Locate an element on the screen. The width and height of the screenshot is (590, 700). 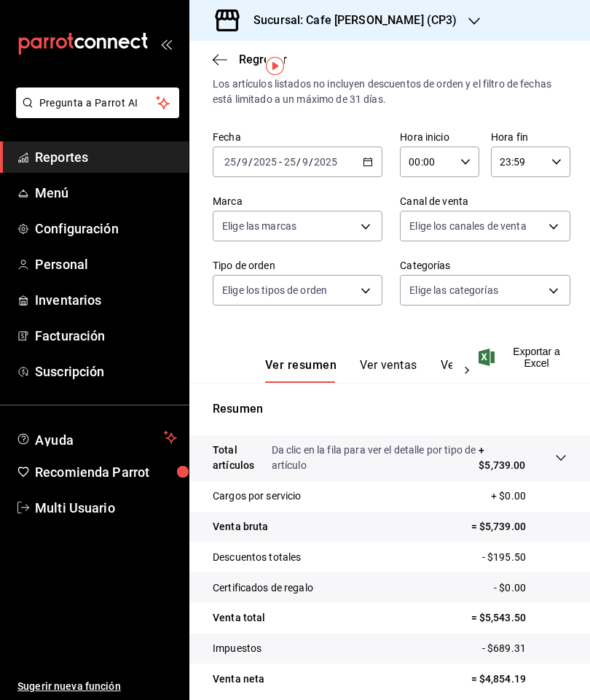
button: Pregunta a Parrot AI is located at coordinates (98, 103).